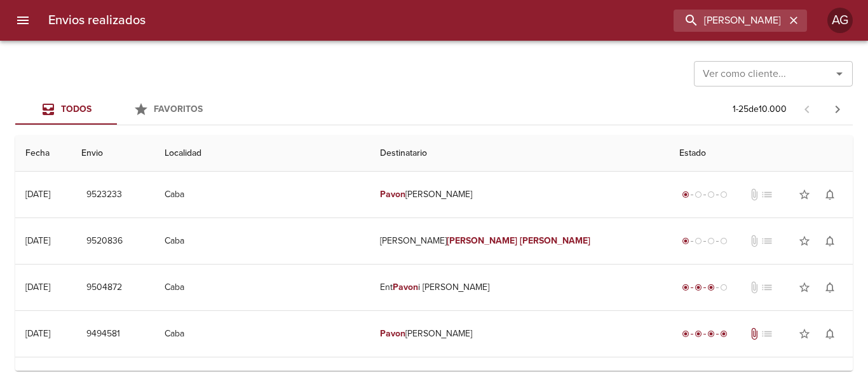 The width and height of the screenshot is (868, 386). What do you see at coordinates (806, 108) in the screenshot?
I see `span: Pagina anterior` at bounding box center [806, 108].